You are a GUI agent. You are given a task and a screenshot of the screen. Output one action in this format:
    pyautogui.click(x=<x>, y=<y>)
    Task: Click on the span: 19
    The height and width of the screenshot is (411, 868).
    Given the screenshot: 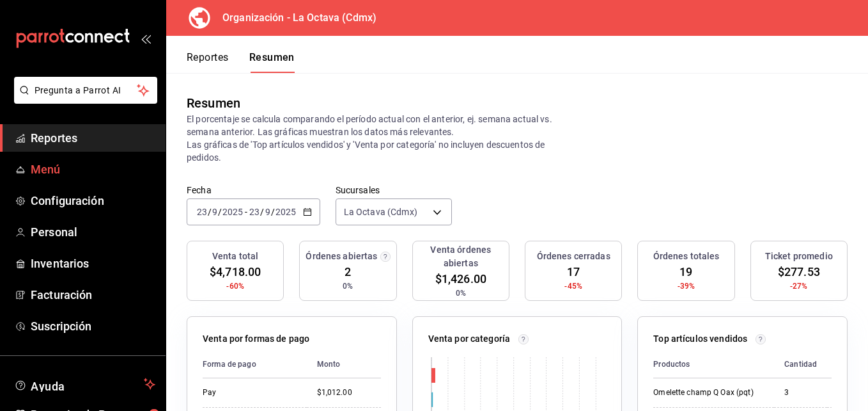 What is the action you would take?
    pyautogui.click(x=686, y=271)
    